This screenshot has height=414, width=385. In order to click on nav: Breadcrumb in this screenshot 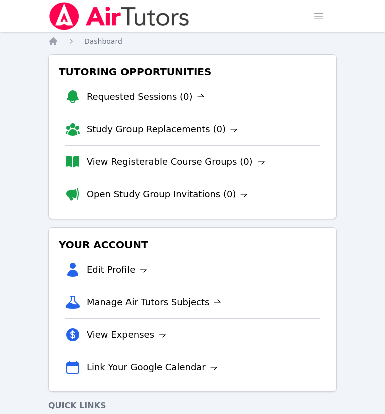, I will do `click(192, 41)`.